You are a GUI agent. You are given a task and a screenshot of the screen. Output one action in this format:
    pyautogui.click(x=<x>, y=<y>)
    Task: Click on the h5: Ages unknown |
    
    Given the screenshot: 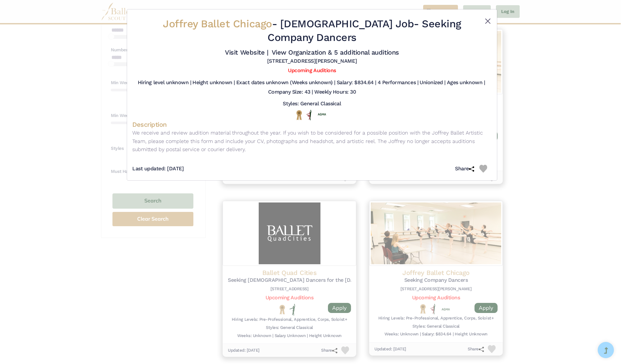 What is the action you would take?
    pyautogui.click(x=466, y=83)
    